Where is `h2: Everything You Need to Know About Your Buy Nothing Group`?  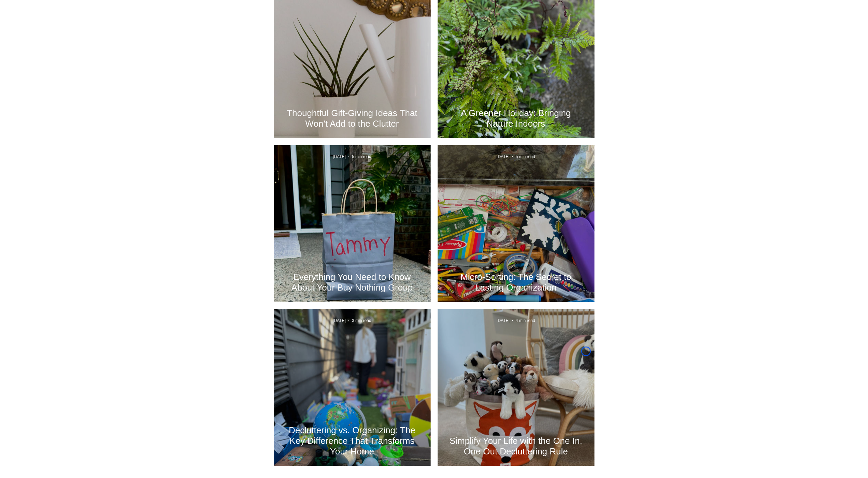 h2: Everything You Need to Know About Your Buy Nothing Group is located at coordinates (352, 282).